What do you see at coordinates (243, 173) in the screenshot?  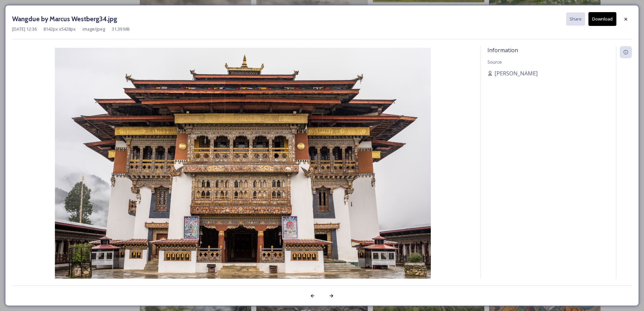 I see `img: Wangdue%20by%20Marcus%20Westberg34.jpg` at bounding box center [243, 173].